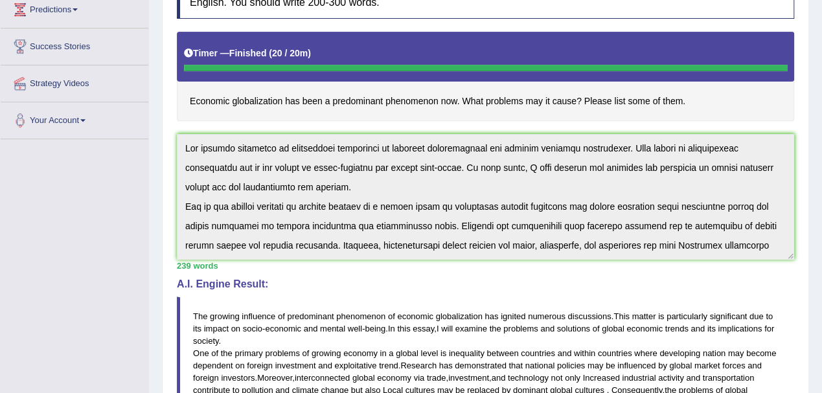 Image resolution: width=822 pixels, height=393 pixels. Describe the element at coordinates (355, 365) in the screenshot. I see `span: exploitative` at that location.